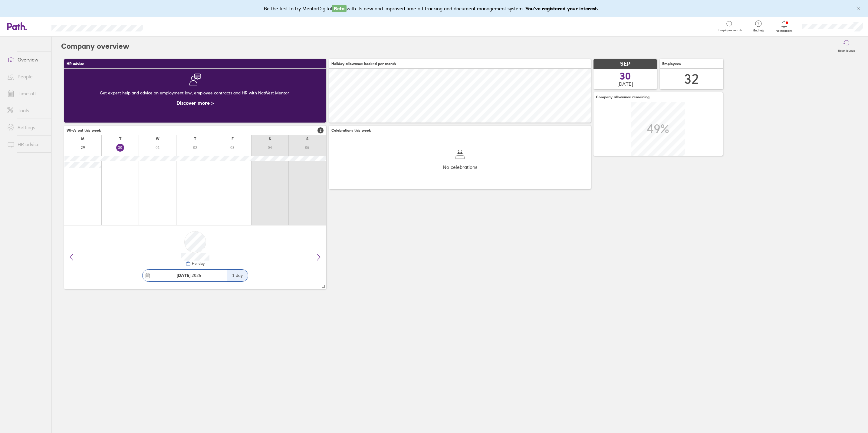  I want to click on span: Employee search, so click(731, 30).